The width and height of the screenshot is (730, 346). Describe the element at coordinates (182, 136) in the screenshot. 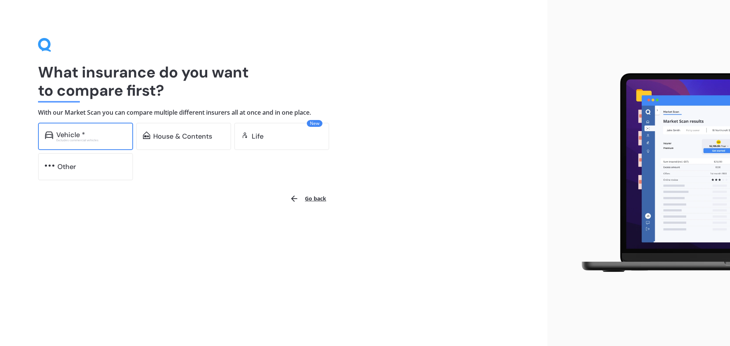

I see `div: House & Contents` at that location.